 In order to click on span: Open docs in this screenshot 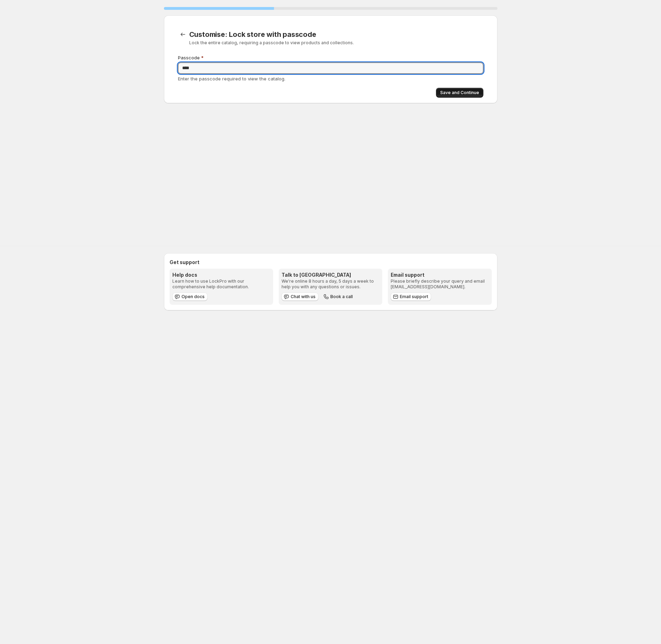, I will do `click(193, 297)`.